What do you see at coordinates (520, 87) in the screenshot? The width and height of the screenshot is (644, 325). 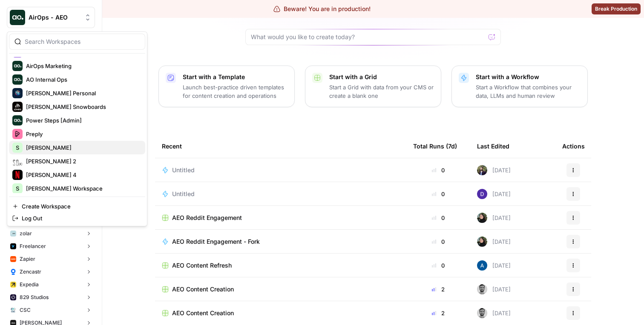 I see `button: Start with a WorkflowStart a Workflow that combines your data, LLMs and human review` at bounding box center [520, 87].